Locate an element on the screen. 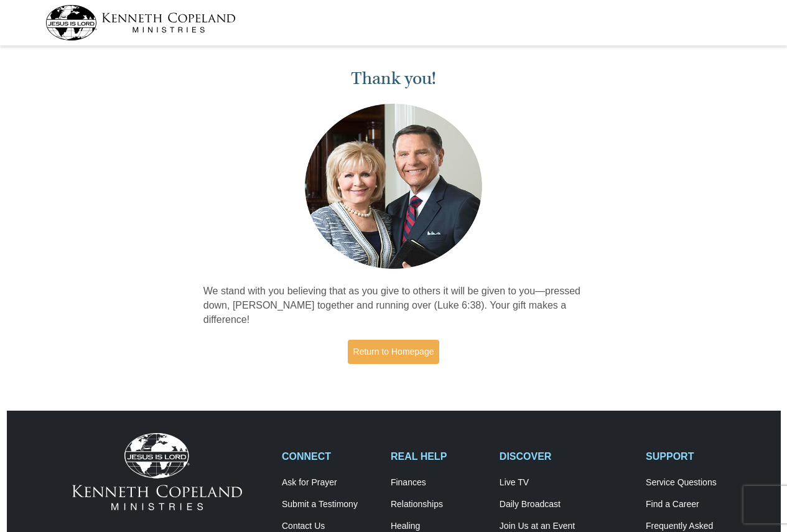 This screenshot has width=787, height=532. a: Contact Us is located at coordinates (330, 526).